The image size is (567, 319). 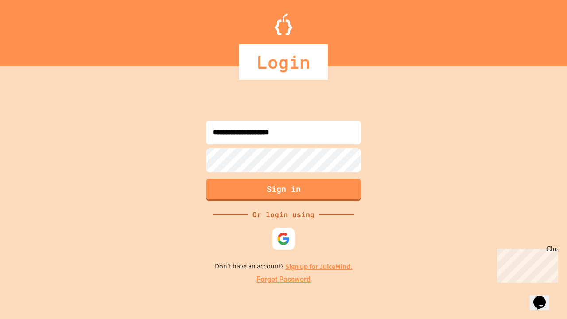 I want to click on div: Login, so click(x=283, y=62).